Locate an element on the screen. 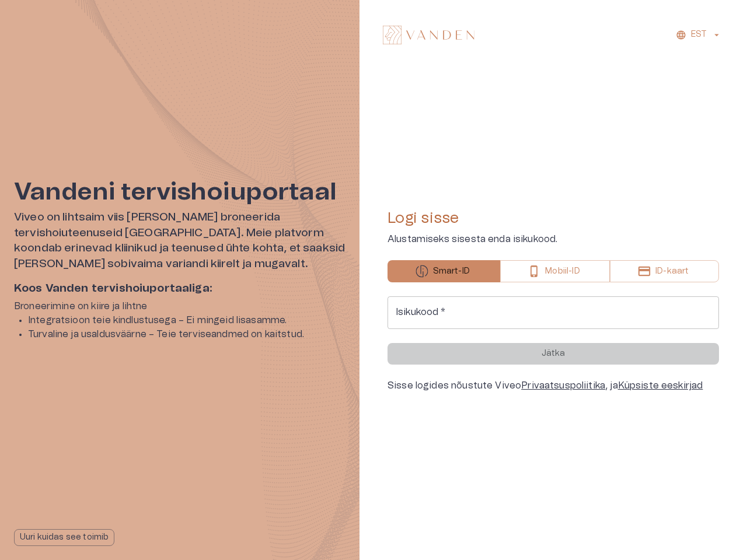  p: Smart-ID is located at coordinates (451, 271).